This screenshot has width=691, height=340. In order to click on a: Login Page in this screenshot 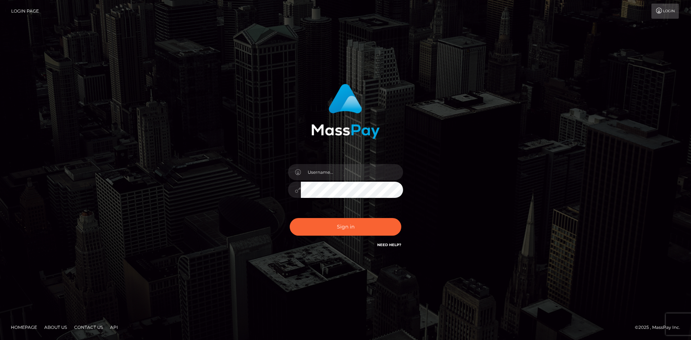, I will do `click(25, 11)`.